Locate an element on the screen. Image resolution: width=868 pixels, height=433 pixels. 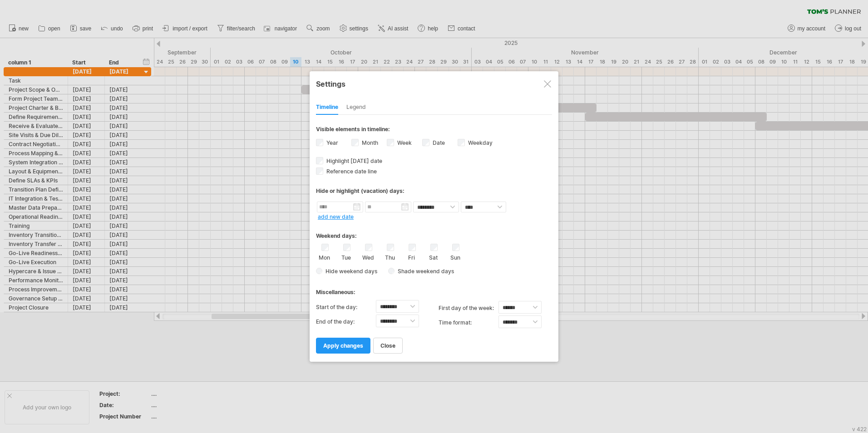
div: Miscellaneous: is located at coordinates (434, 289).